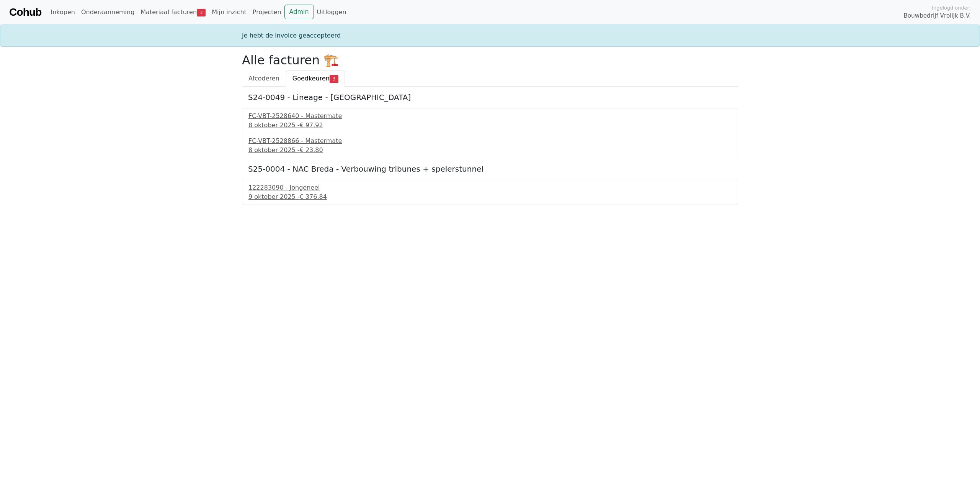 The width and height of the screenshot is (980, 490). I want to click on a: FC-VBT-2528640 - Mastermate8 oktober 2025 -€ 97.92, so click(490, 120).